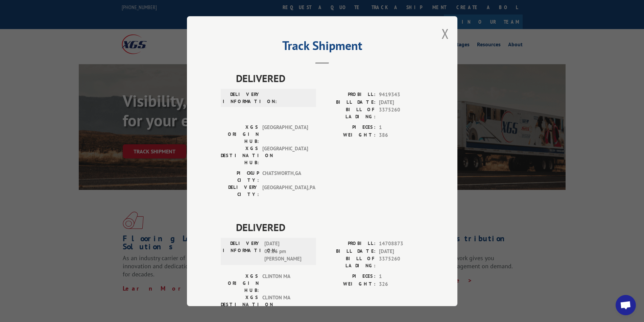  What do you see at coordinates (401, 284) in the screenshot?
I see `span: 326` at bounding box center [401, 284].